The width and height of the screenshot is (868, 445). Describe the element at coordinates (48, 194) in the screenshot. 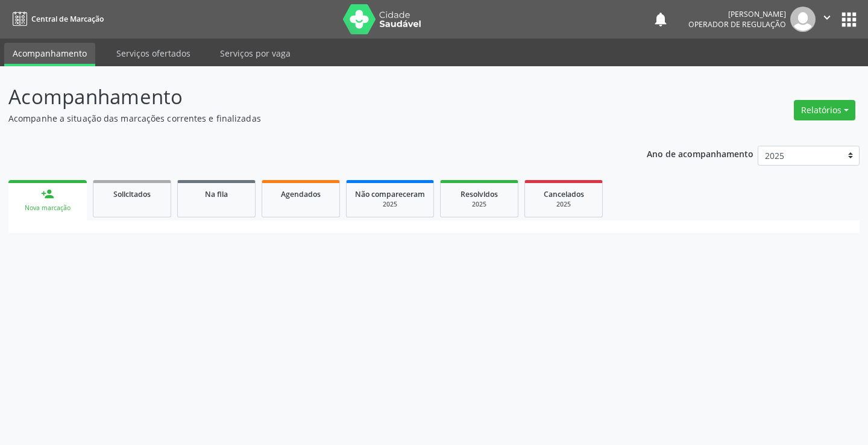

I see `div: person_add` at that location.